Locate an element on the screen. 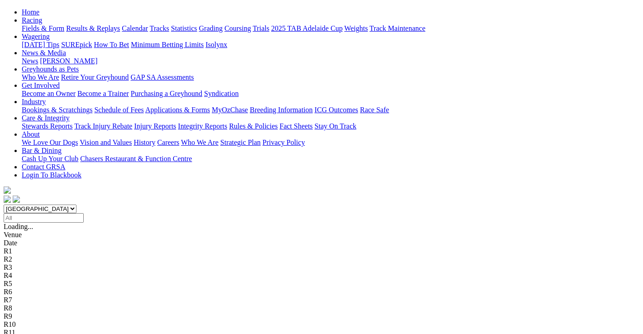  a: MyOzChase is located at coordinates (230, 110).